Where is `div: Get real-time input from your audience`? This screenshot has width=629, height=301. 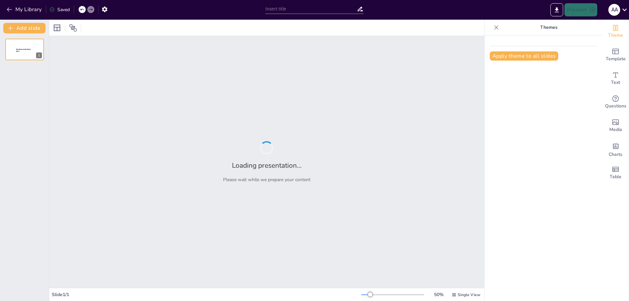
div: Get real-time input from your audience is located at coordinates (616, 102).